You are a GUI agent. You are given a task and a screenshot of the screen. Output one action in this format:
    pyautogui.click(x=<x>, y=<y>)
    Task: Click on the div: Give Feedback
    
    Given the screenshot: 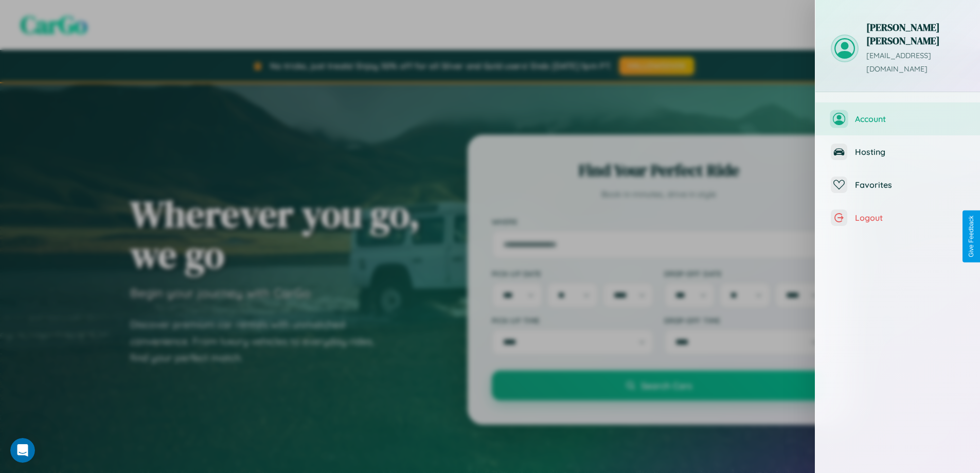 What is the action you would take?
    pyautogui.click(x=971, y=236)
    